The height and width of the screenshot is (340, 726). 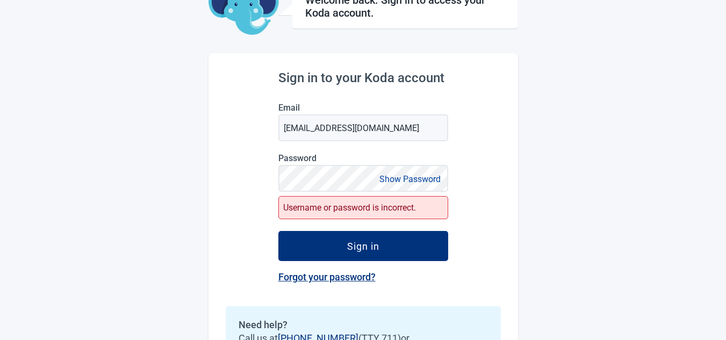 What do you see at coordinates (363, 207) in the screenshot?
I see `div: Username or password is incorrect.` at bounding box center [363, 207].